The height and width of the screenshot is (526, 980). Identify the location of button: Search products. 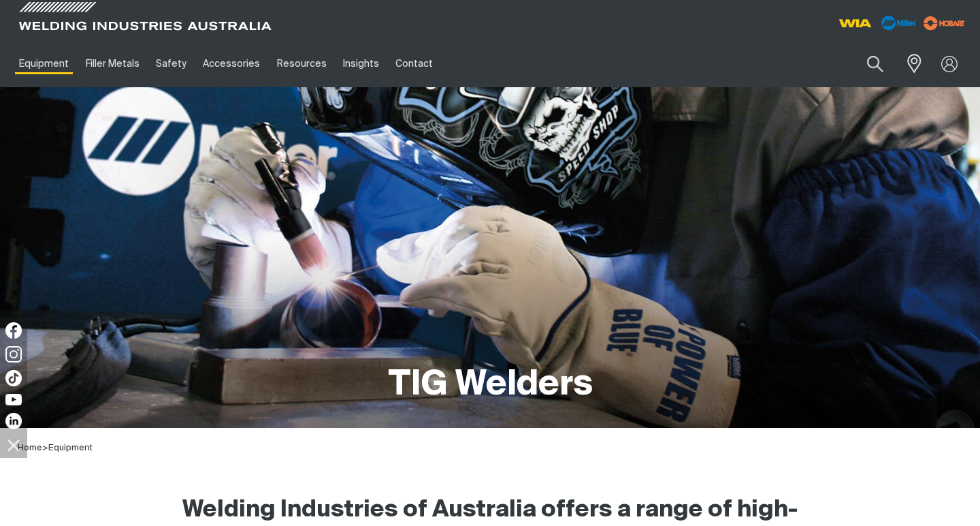
(875, 63).